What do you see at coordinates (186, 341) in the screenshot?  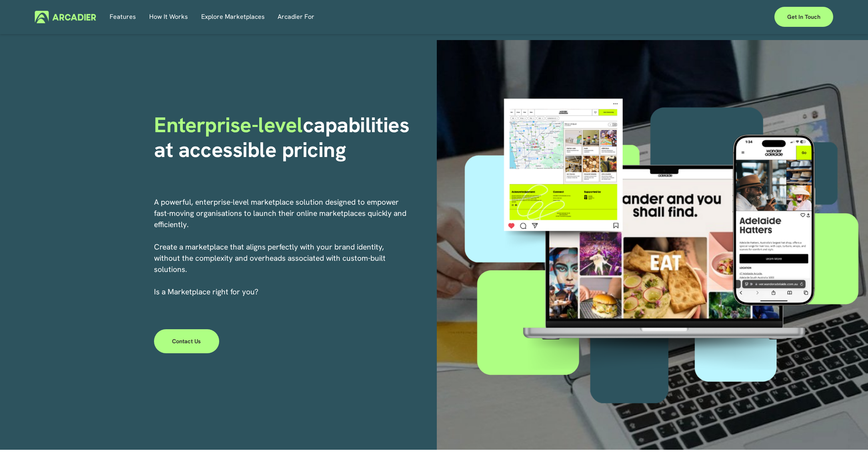 I see `a: Contact Us` at bounding box center [186, 341].